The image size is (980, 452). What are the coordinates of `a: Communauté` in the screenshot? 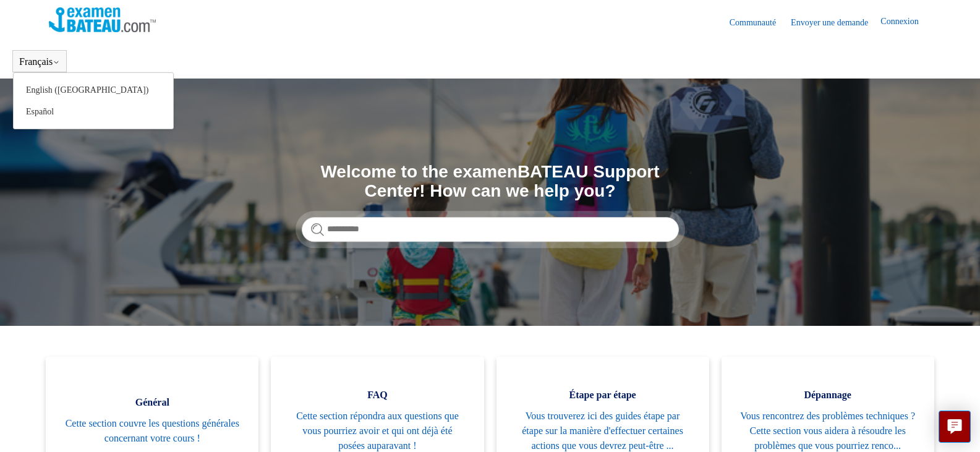 It's located at (758, 23).